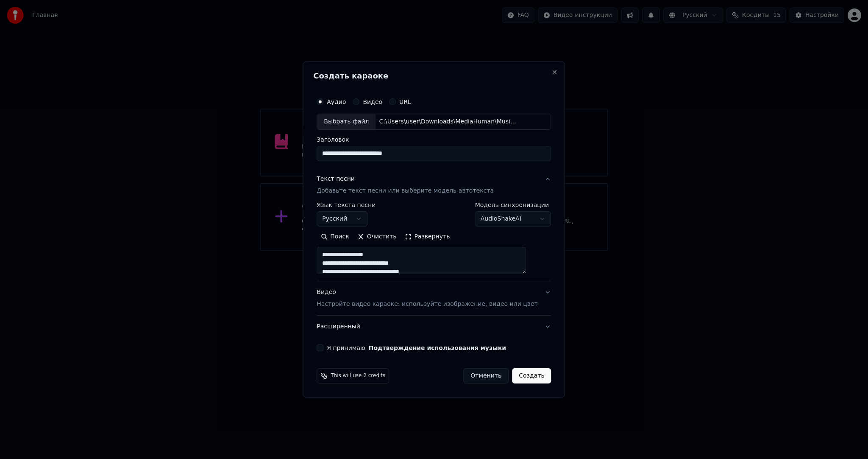  Describe the element at coordinates (434, 242) in the screenshot. I see `div: Текст песниДобавьте текст песни или выберите модель автотекста` at that location.